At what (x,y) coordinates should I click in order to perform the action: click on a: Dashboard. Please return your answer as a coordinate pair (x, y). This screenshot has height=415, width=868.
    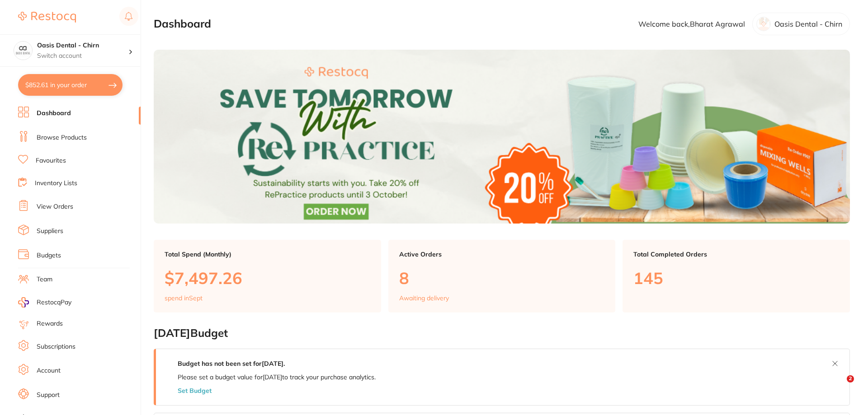
    Looking at the image, I should click on (54, 113).